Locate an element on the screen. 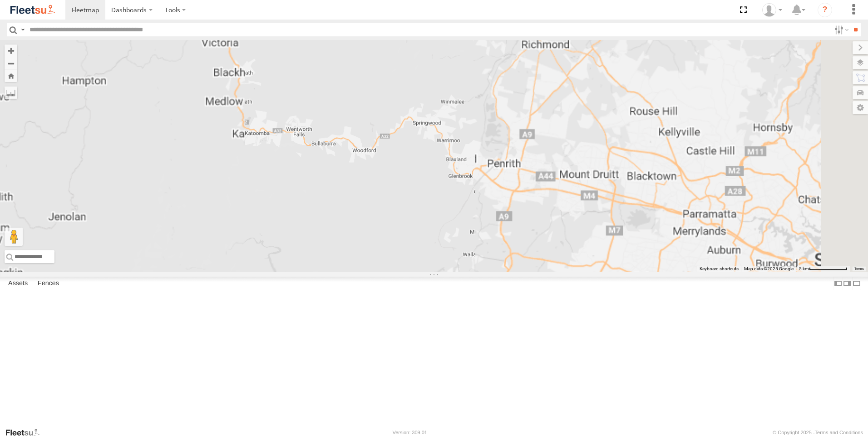 The image size is (868, 437). a: Terms and Conditions is located at coordinates (839, 433).